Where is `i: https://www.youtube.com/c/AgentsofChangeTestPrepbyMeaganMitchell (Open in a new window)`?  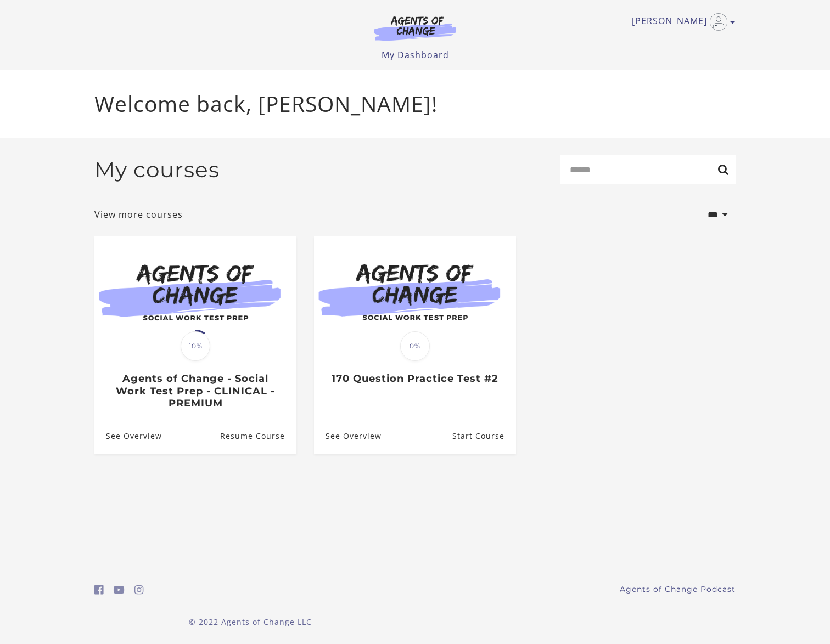
i: https://www.youtube.com/c/AgentsofChangeTestPrepbyMeaganMitchell (Open in a new window) is located at coordinates (119, 590).